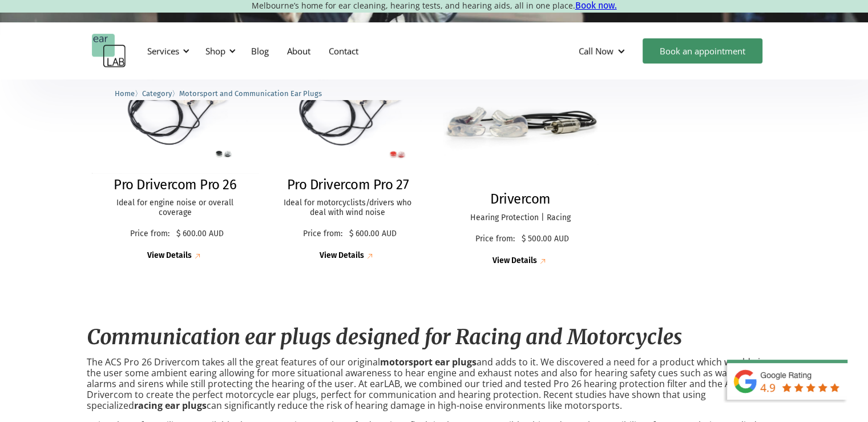  What do you see at coordinates (347, 162) in the screenshot?
I see `a: Pro Drivercom Pro 27Pro Drivercom Pro 27Ideal for motorcyclists/drivers who deal with wind noiseP...` at bounding box center [347, 162].